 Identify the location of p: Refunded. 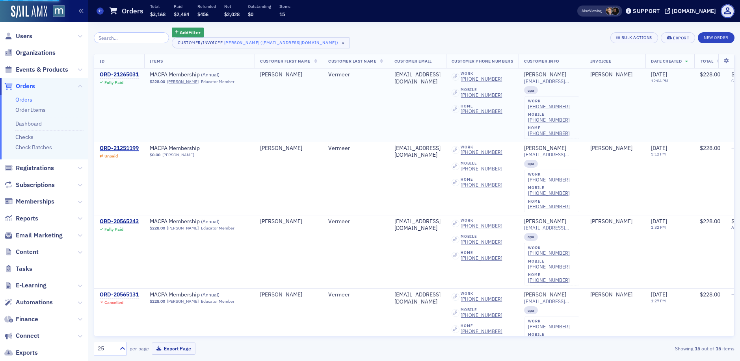
(207, 6).